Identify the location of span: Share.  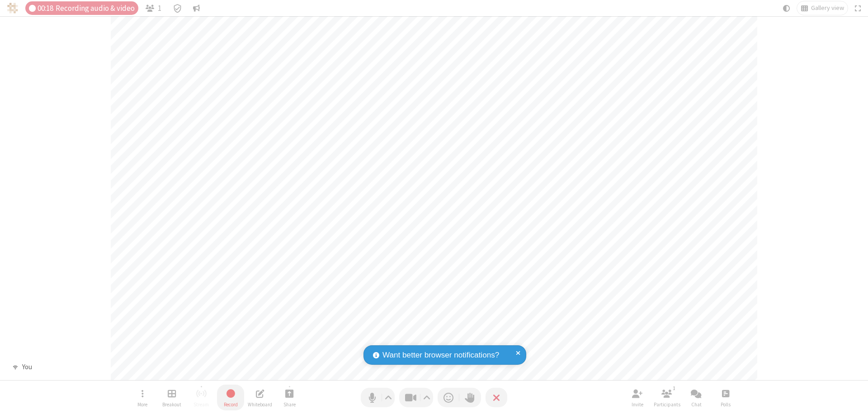
(289, 404).